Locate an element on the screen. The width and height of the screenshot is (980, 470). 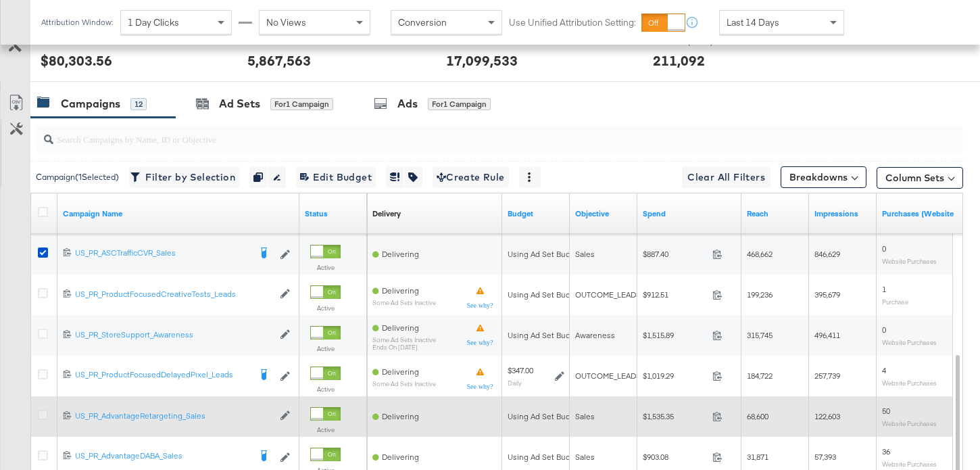
a: Shows the current state of your Ad Campaign. is located at coordinates (334, 214).